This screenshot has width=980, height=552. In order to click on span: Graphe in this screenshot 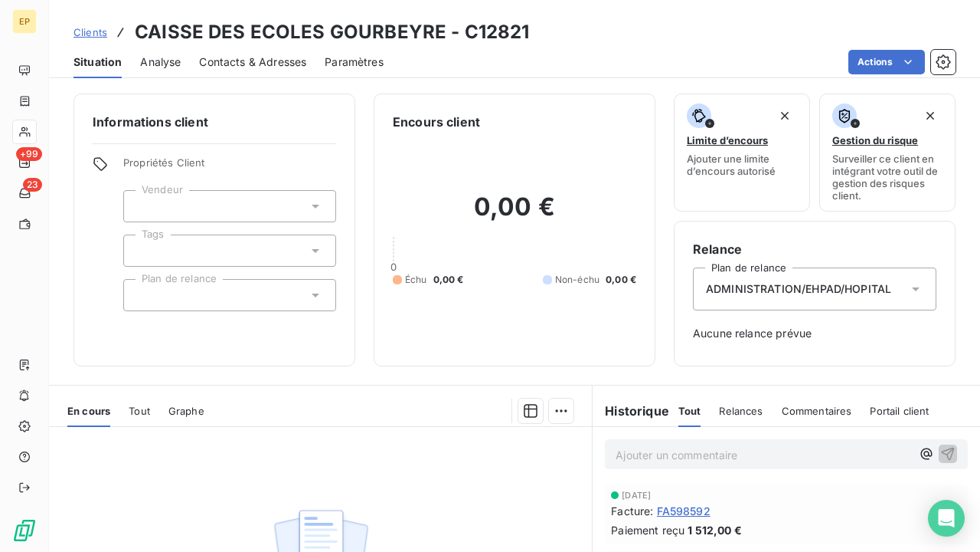, I will do `click(186, 410)`.